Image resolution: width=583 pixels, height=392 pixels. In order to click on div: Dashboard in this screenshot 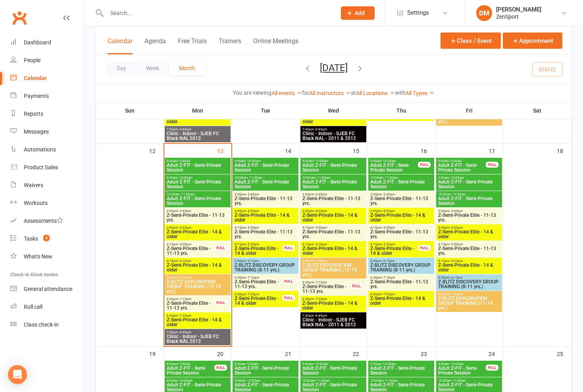, I will do `click(37, 42)`.